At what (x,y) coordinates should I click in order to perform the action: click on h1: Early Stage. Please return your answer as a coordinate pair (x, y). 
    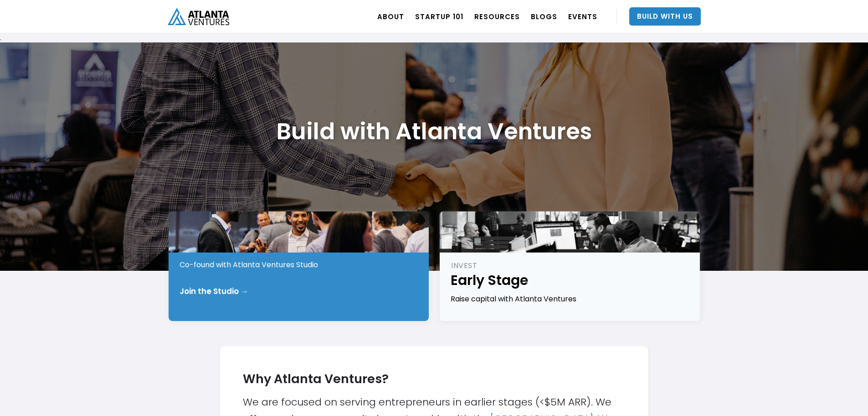
    Looking at the image, I should click on (570, 280).